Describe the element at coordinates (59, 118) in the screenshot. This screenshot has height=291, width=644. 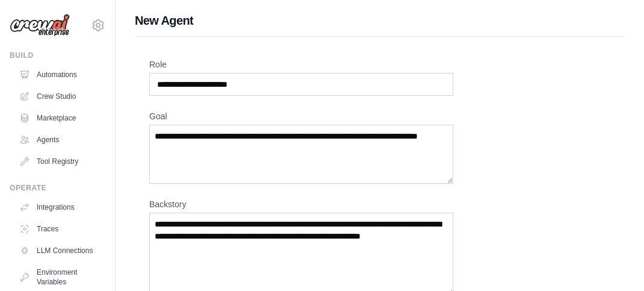
I see `a: Marketplace` at that location.